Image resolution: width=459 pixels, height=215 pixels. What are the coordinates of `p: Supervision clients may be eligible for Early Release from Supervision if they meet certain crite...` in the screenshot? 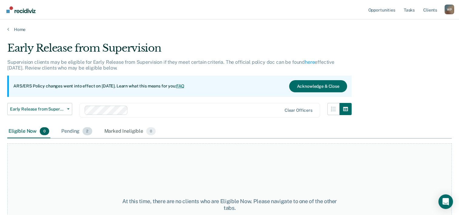 It's located at (171, 65).